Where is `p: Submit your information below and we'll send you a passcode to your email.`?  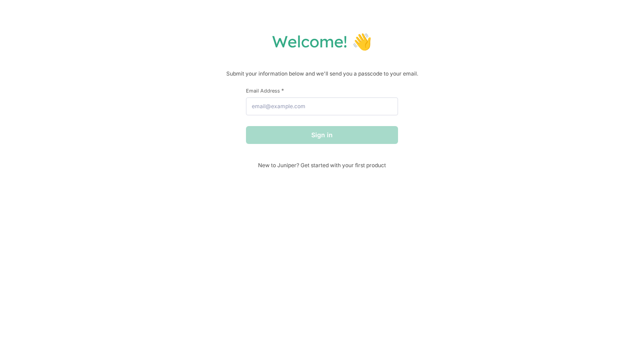 p: Submit your information below and we'll send you a passcode to your email. is located at coordinates (322, 74).